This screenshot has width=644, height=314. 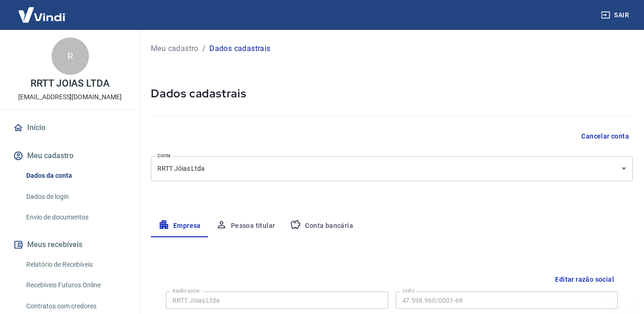 I want to click on a: Meu cadastro, so click(x=175, y=49).